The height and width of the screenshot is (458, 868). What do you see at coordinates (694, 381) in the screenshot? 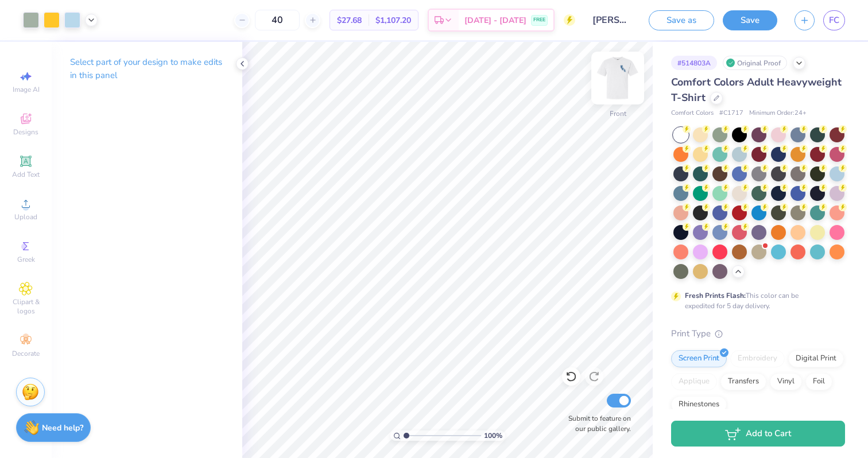
I see `div: Applique` at bounding box center [694, 381].